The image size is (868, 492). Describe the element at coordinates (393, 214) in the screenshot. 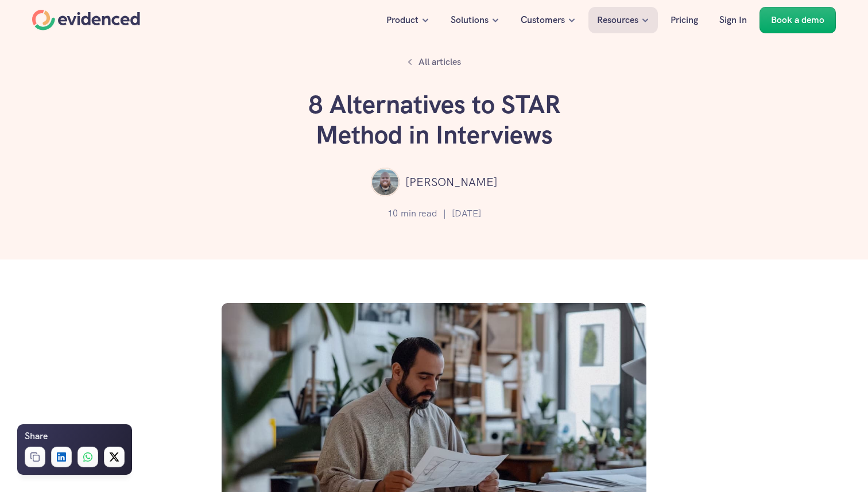

I see `p: 10` at that location.